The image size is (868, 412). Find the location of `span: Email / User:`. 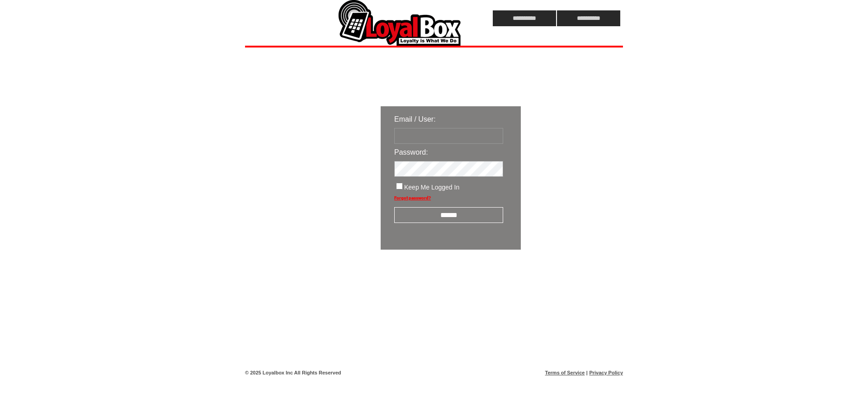

span: Email / User: is located at coordinates (415, 119).